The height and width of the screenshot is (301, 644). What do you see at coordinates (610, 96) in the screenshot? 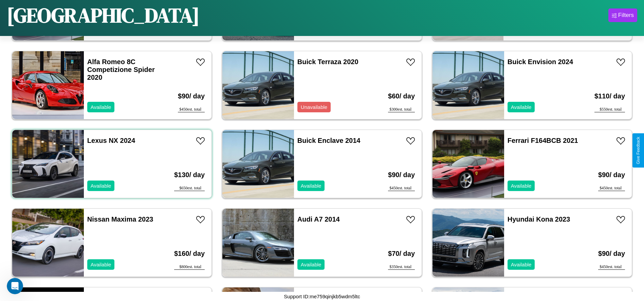
I see `h3: $ 110 / day` at bounding box center [610, 96].